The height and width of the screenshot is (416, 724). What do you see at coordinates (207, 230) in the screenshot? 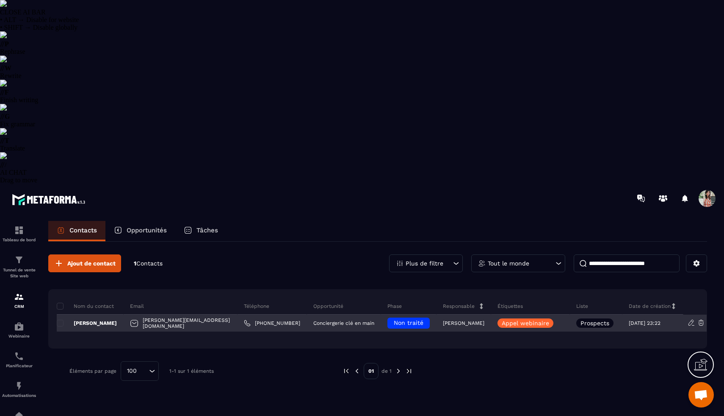
I see `p: Tâches` at bounding box center [207, 230].